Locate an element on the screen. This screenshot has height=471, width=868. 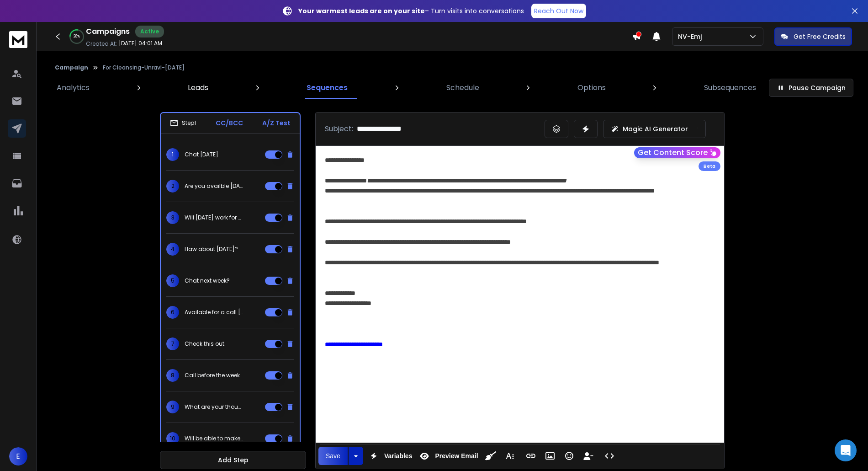
p: Will be able to make it? is located at coordinates (214, 438).